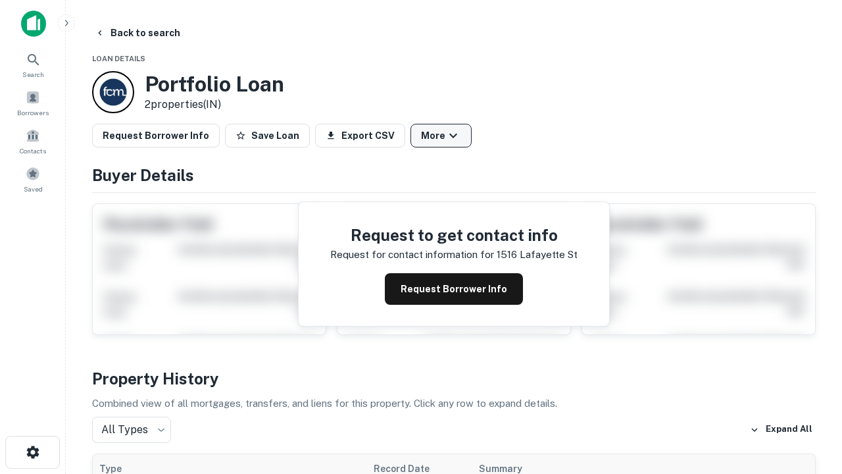 The image size is (842, 474). Describe the element at coordinates (33, 64) in the screenshot. I see `a: Search` at that location.